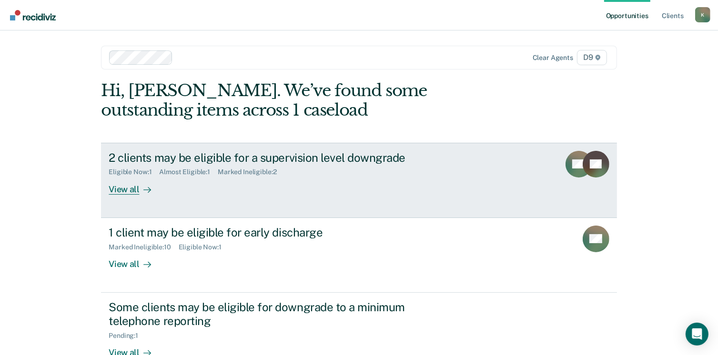 The image size is (718, 355). What do you see at coordinates (359, 181) in the screenshot?
I see `a: 2 clients may be eligible for a supervision level downgradeEligible Now:1Almost Eligible:1Marked ...` at bounding box center [359, 181].